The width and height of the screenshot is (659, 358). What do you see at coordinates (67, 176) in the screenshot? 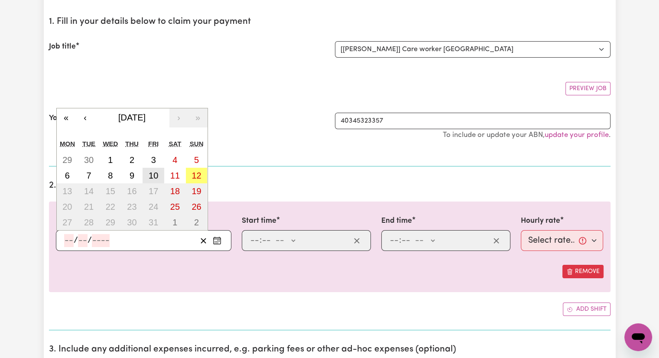
I see `abbr: October 6, 2025` at bounding box center [67, 176].